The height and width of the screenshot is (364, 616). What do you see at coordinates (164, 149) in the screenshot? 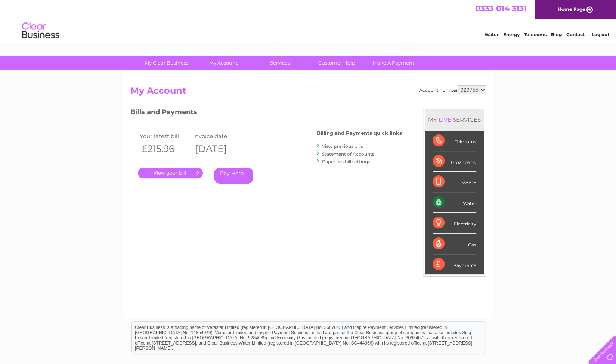
I see `th: £215.96` at bounding box center [164, 149].